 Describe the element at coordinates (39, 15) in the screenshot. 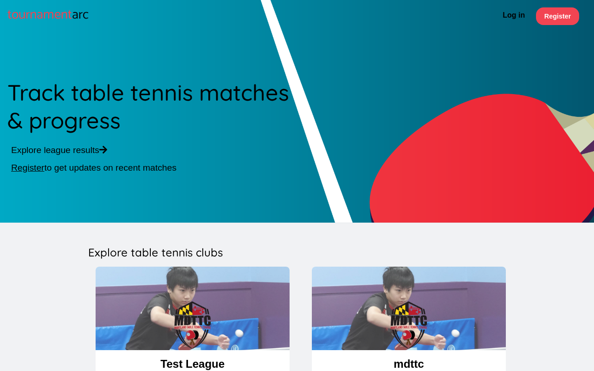

I see `span: tournament` at that location.